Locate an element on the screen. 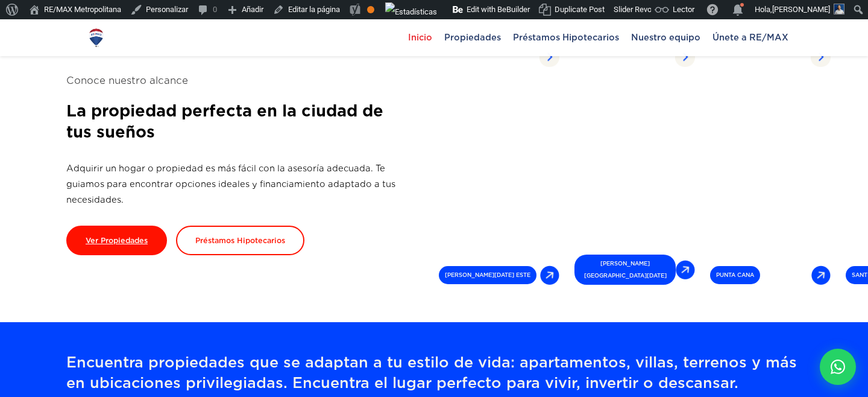 This screenshot has width=868, height=397. span: Propiedades is located at coordinates (473, 38).